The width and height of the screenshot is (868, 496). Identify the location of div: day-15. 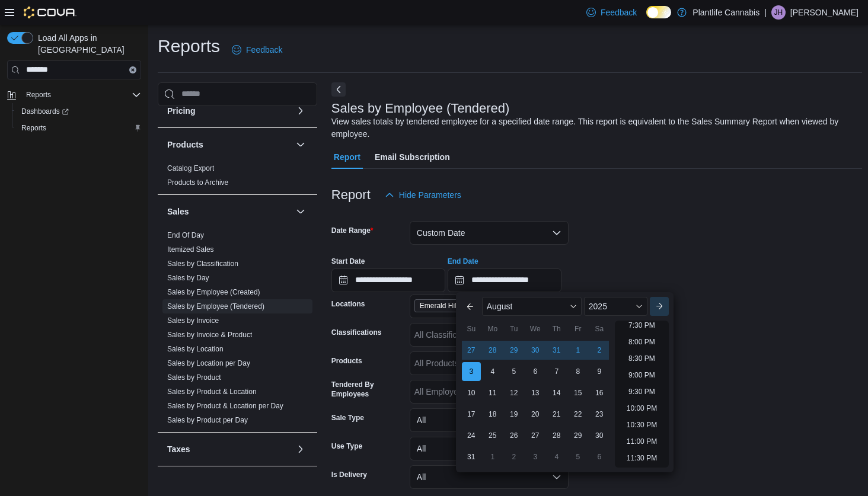
(578, 393).